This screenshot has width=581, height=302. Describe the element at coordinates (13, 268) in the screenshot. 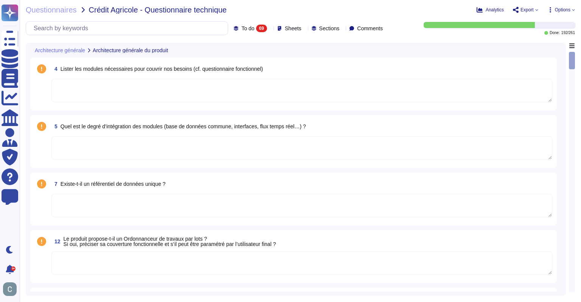

I see `div: 9+` at that location.